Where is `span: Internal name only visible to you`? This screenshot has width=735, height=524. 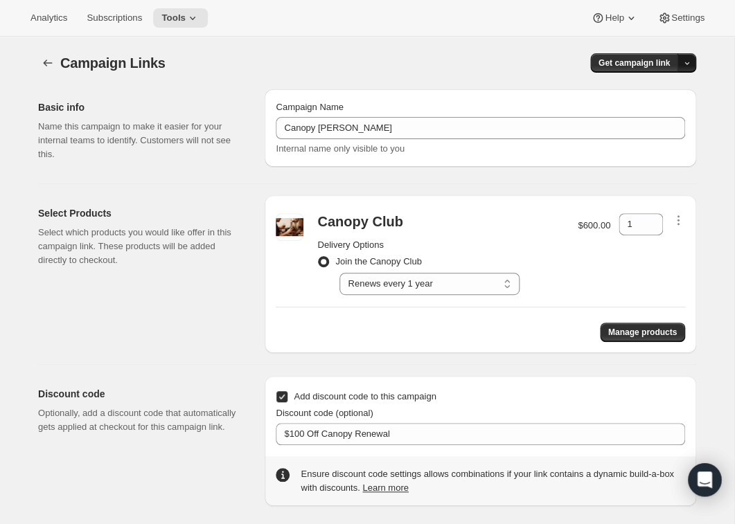 span: Internal name only visible to you is located at coordinates (340, 148).